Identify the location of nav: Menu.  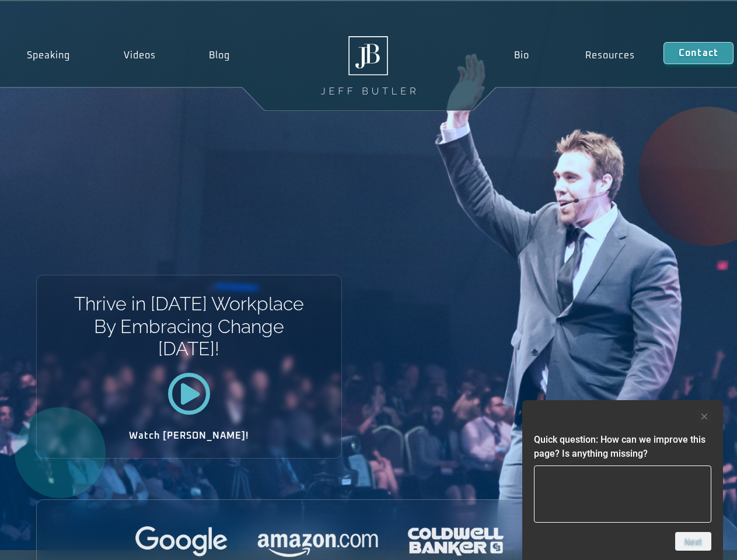
(574, 55).